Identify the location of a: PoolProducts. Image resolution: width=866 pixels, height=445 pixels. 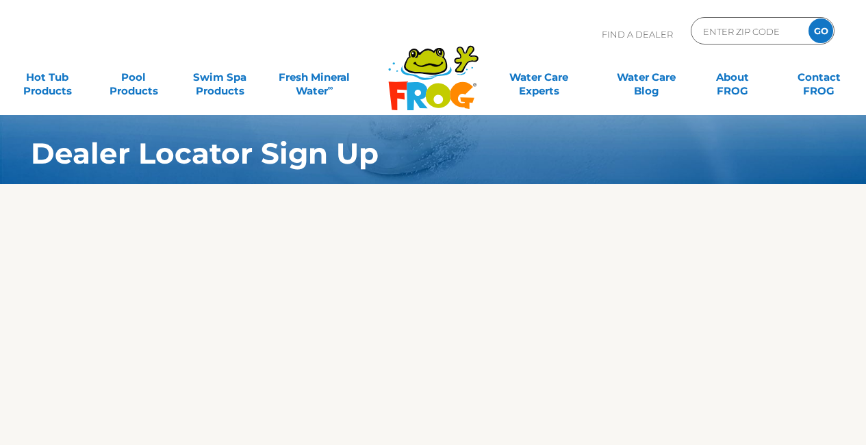
(133, 77).